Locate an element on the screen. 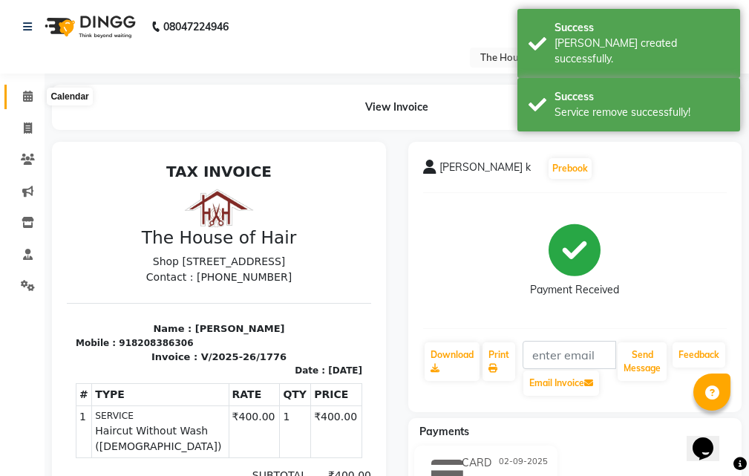 The width and height of the screenshot is (749, 476). input: enter email is located at coordinates (569, 355).